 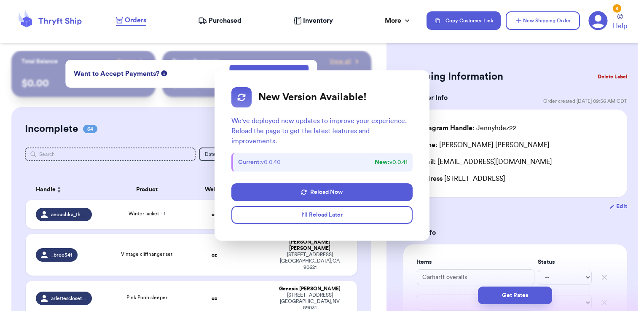 I want to click on span: v 0.0.41, so click(x=391, y=162).